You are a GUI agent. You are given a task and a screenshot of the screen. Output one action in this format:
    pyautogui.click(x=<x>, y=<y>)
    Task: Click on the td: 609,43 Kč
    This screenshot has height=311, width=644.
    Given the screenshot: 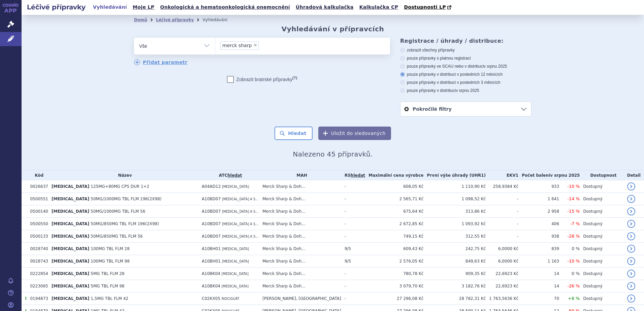 What is the action you would take?
    pyautogui.click(x=394, y=249)
    